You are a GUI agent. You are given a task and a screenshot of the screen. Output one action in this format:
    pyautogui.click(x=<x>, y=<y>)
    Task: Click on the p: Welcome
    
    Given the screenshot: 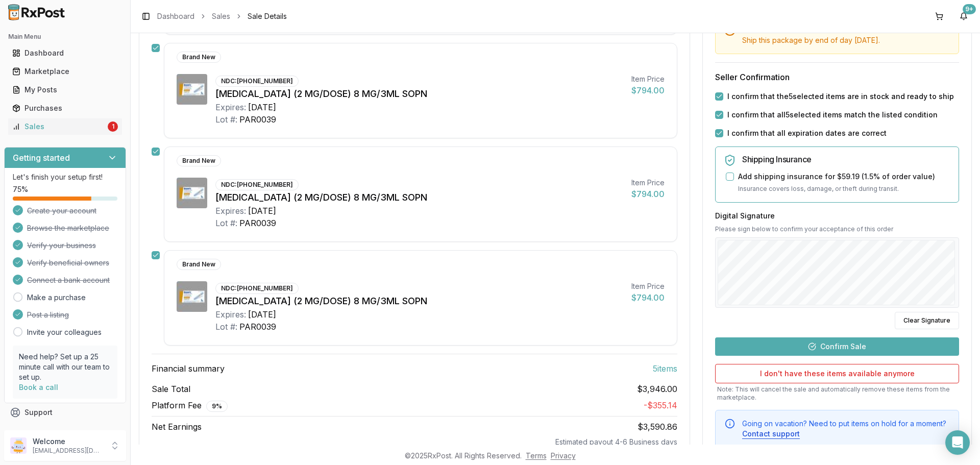 What is the action you would take?
    pyautogui.click(x=68, y=441)
    